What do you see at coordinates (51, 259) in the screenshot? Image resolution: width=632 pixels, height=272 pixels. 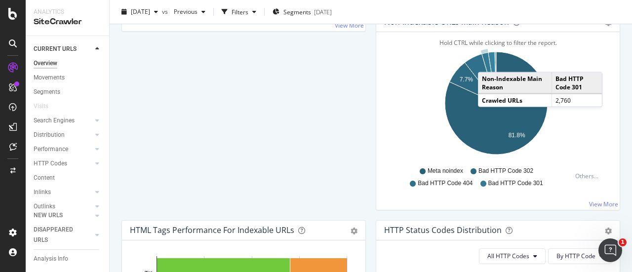 I see `div: Analysis Info` at bounding box center [51, 259].